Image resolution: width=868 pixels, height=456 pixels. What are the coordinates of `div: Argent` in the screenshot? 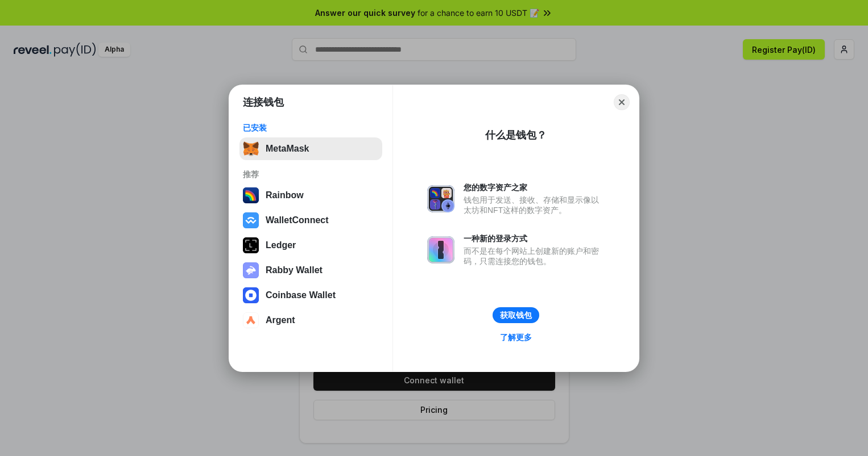 It's located at (280, 320).